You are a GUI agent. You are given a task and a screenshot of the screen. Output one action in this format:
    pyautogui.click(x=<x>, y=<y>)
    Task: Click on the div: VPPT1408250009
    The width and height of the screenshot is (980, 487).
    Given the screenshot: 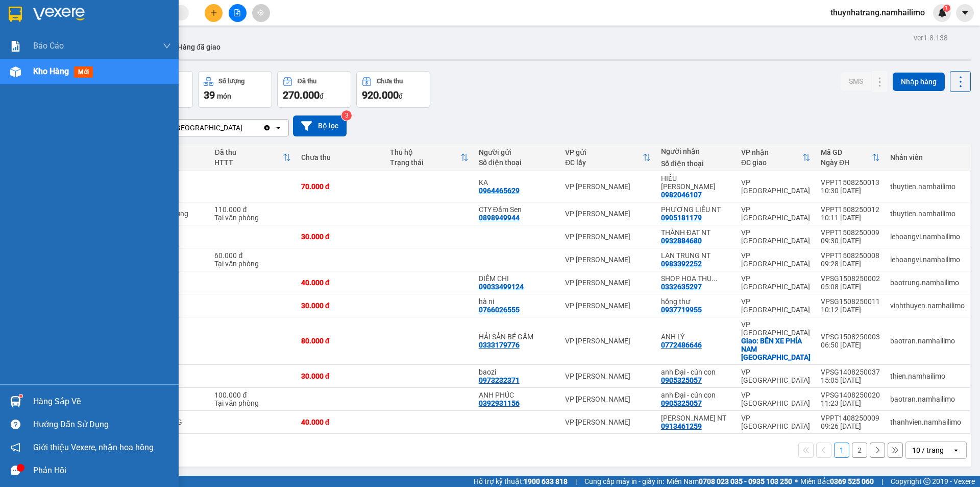 What is the action you would take?
    pyautogui.click(x=851, y=418)
    